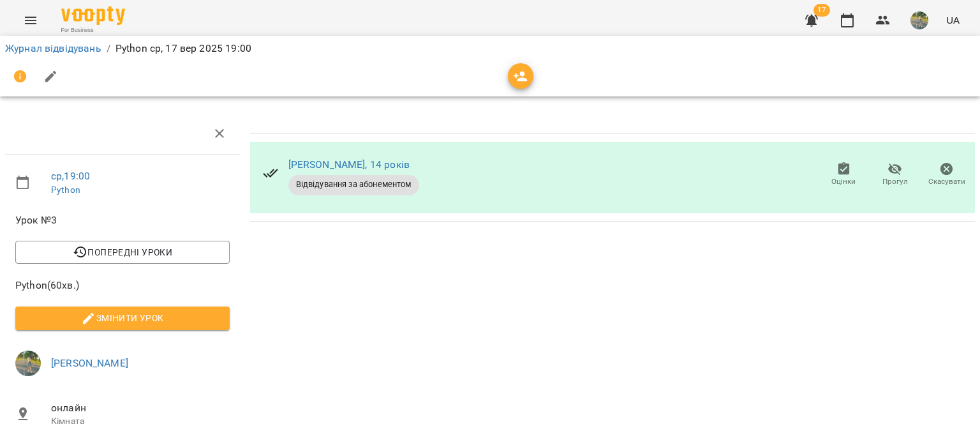 The image size is (980, 433). Describe the element at coordinates (354, 184) in the screenshot. I see `span: Відвідування за абонементом` at that location.